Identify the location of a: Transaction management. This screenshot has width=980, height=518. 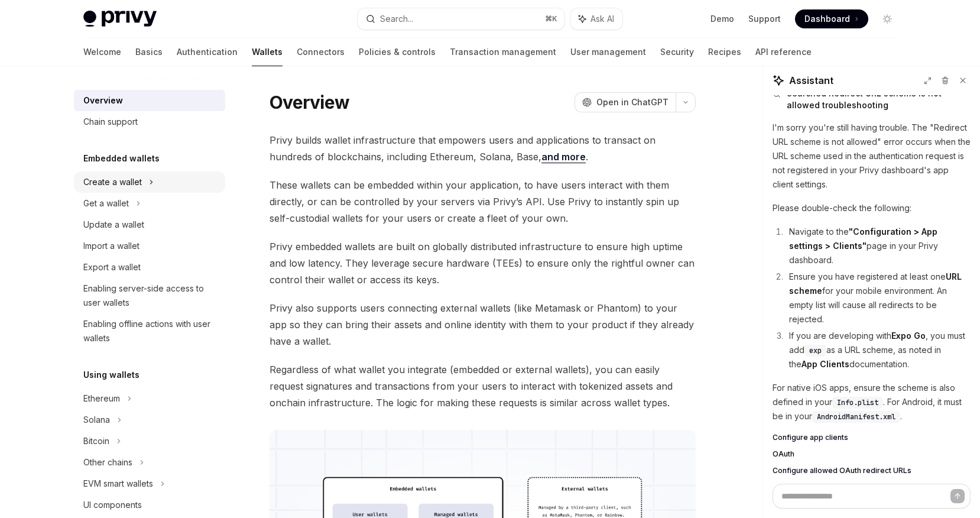
(503, 52).